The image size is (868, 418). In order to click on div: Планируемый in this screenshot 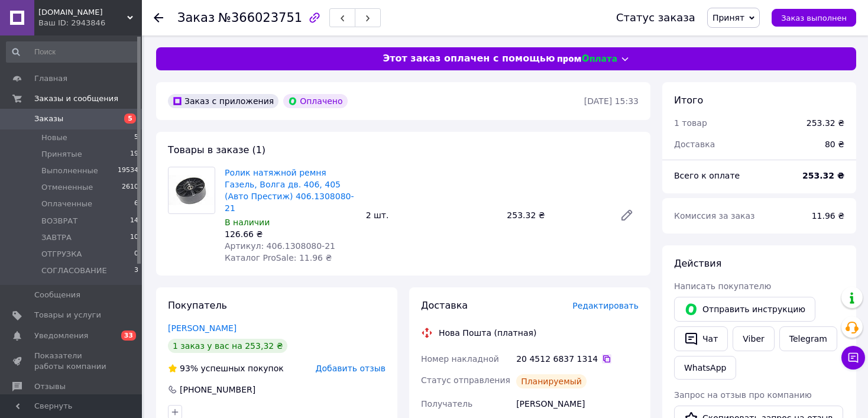, I will do `click(551, 381)`.